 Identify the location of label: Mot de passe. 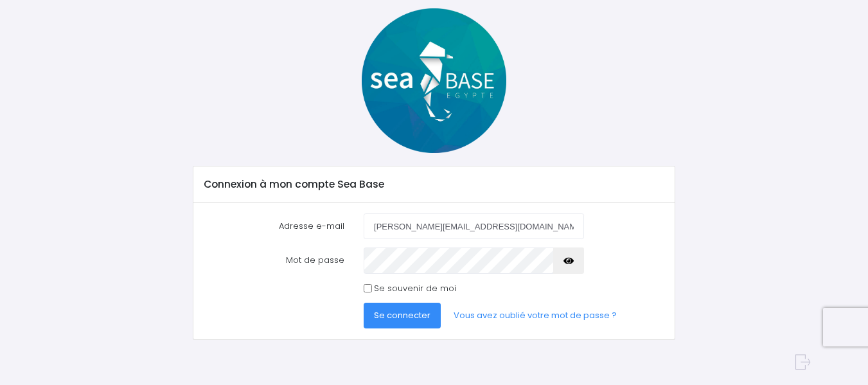
(274, 260).